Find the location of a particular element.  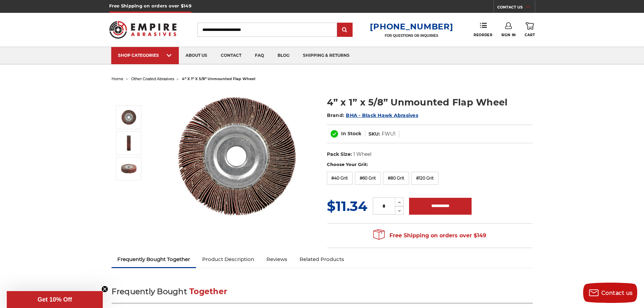

a: Reorder is located at coordinates (483, 30).